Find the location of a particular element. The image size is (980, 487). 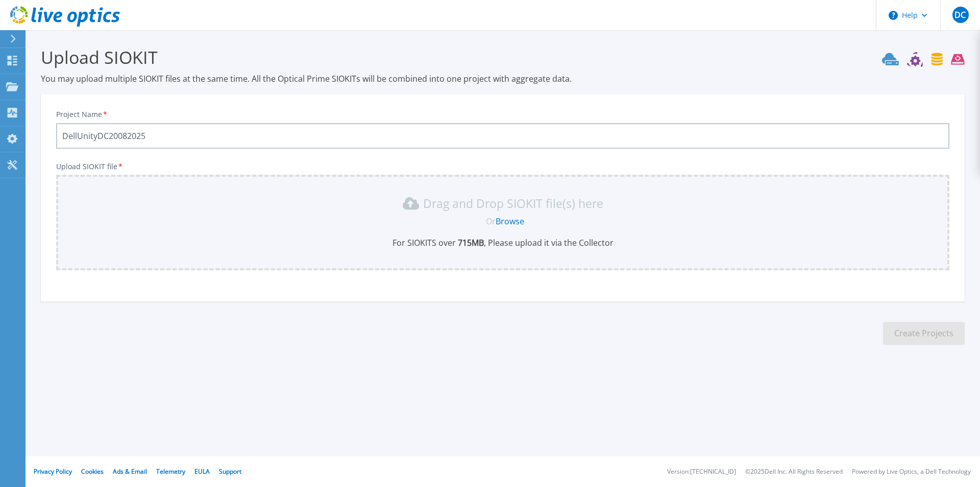

p: You may upload multiple SIOKIT files at the same time. All the Optical Prime SIOKITs will be comb... is located at coordinates (503, 79).